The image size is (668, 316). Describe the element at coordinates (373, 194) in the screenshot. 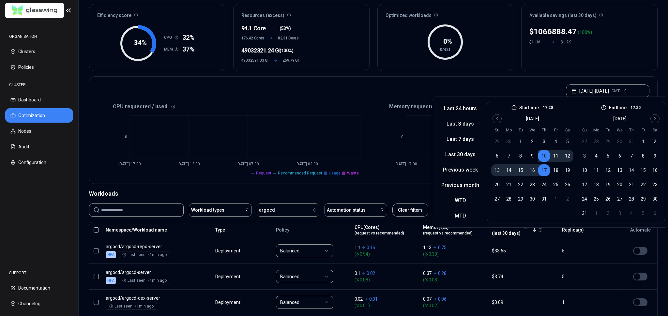

I see `div: Workloads` at that location.